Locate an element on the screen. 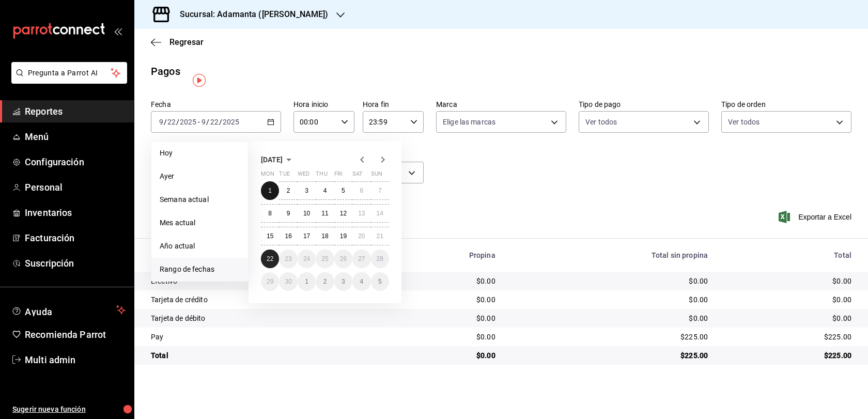 This screenshot has width=868, height=419. abbr: October 5, 2025 is located at coordinates (380, 282).